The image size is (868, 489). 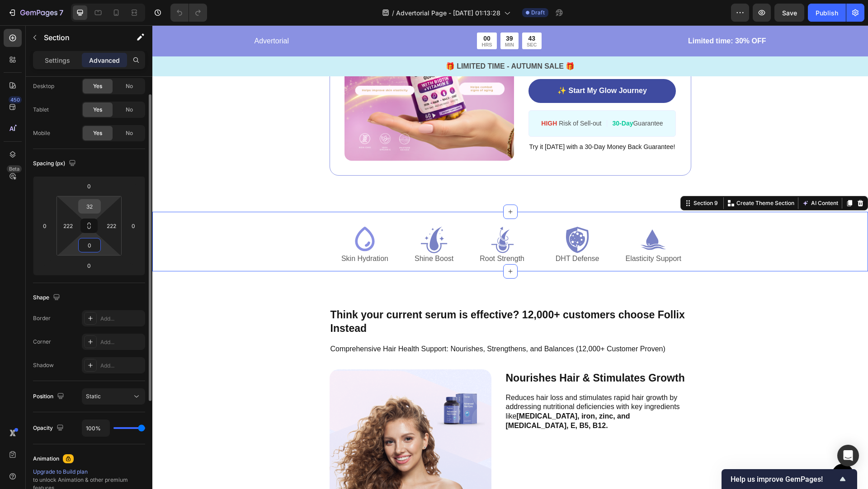 I want to click on p: 🎁 LIMITED TIME - AUTUMN SALE 🎁, so click(x=358, y=41).